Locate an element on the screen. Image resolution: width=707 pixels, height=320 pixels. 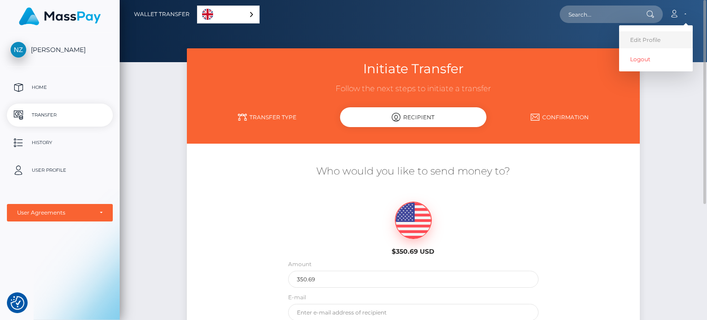
h5: Who would you like to send money to? is located at coordinates (413, 171).